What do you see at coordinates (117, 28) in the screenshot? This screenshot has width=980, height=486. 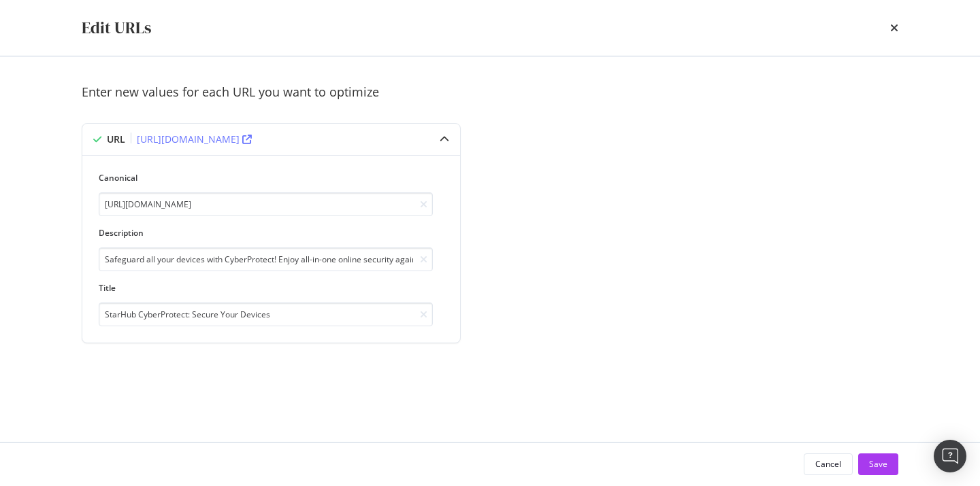 I see `div: Edit URLs` at bounding box center [117, 28].